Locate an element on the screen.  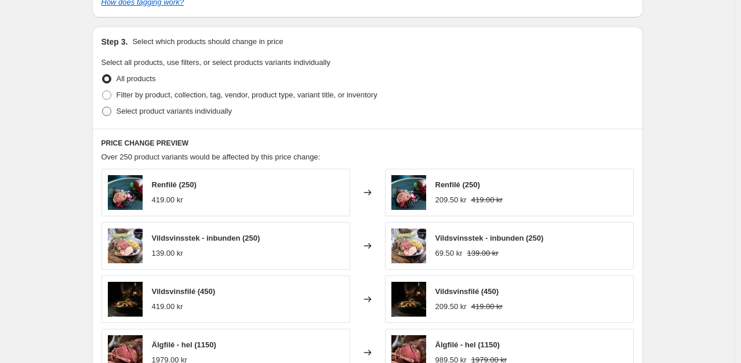
div: 139.00 kr is located at coordinates (167, 253).